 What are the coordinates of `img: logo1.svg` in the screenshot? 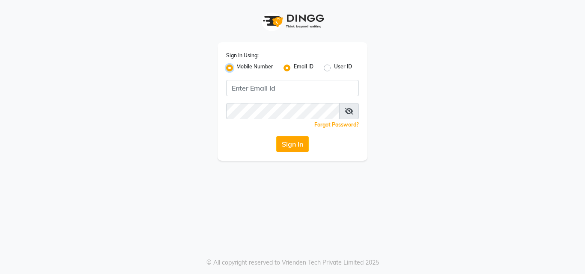 It's located at (292, 21).